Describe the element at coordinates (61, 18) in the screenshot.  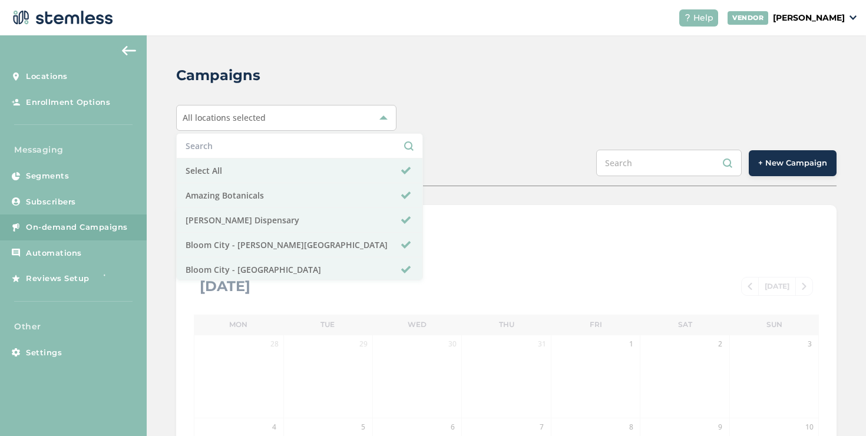
I see `img: logo-dark-0685b13c.svg` at that location.